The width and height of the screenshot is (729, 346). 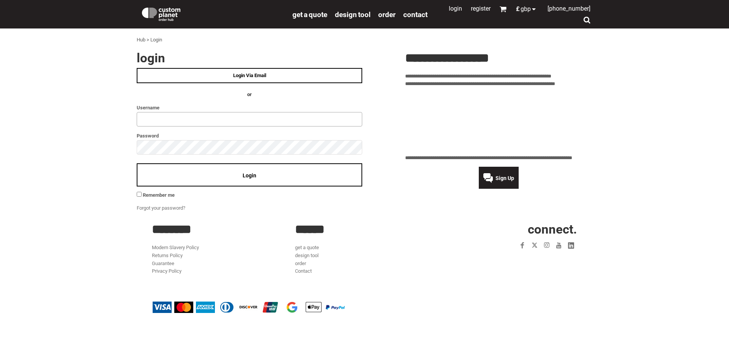 What do you see at coordinates (353, 14) in the screenshot?
I see `span: design tool` at bounding box center [353, 14].